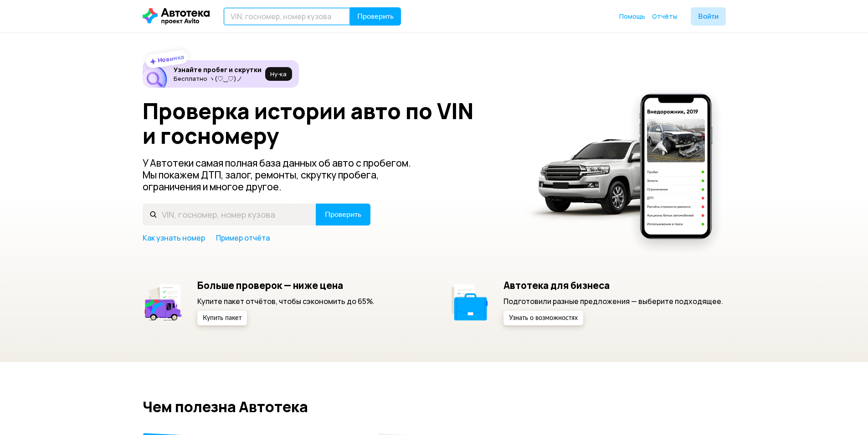 This screenshot has height=435, width=868. What do you see at coordinates (632, 16) in the screenshot?
I see `span: Помощь` at bounding box center [632, 16].